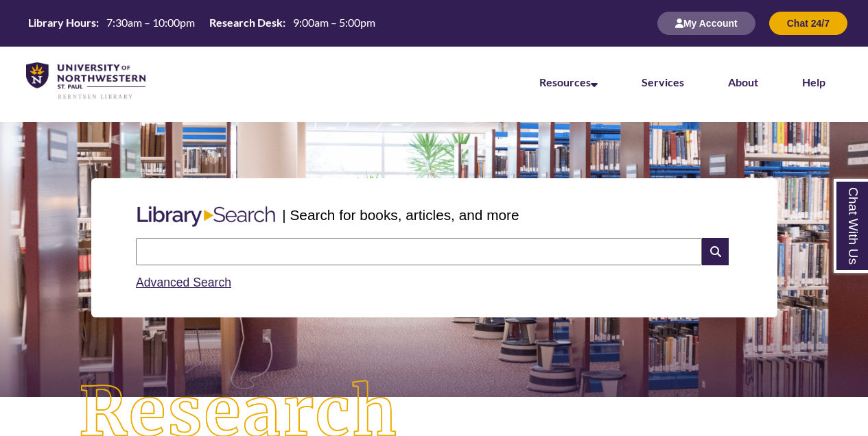 The image size is (868, 436). Describe the element at coordinates (62, 23) in the screenshot. I see `th: Library Hours:` at that location.